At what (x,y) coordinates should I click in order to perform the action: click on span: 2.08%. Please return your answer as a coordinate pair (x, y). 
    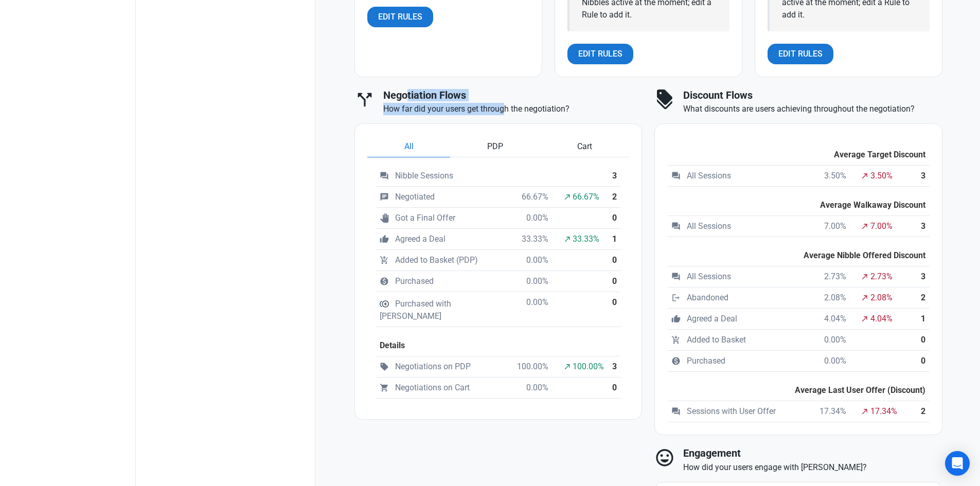
    Looking at the image, I should click on (881, 298).